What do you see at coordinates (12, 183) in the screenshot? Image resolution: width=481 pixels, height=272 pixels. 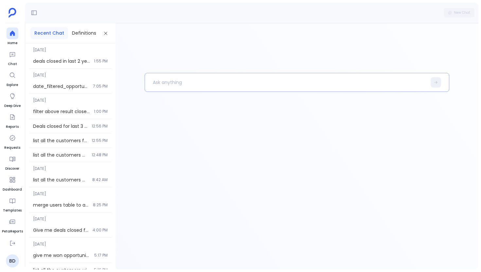 I see `a: Dashboard` at bounding box center [12, 183].